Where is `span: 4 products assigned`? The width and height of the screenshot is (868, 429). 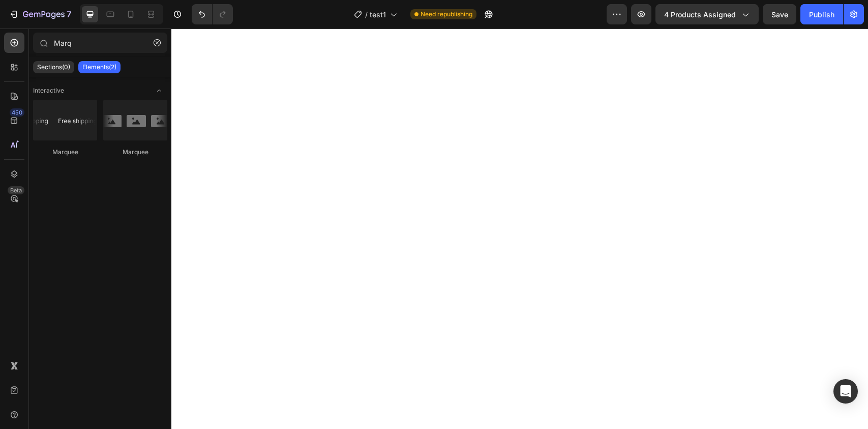 span: 4 products assigned is located at coordinates (700, 14).